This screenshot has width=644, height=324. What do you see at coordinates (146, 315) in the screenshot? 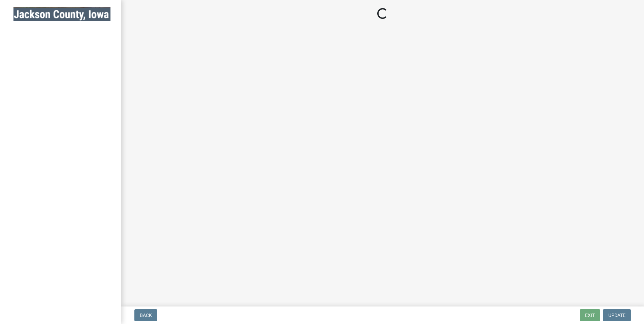
I see `button: Back` at bounding box center [146, 315].